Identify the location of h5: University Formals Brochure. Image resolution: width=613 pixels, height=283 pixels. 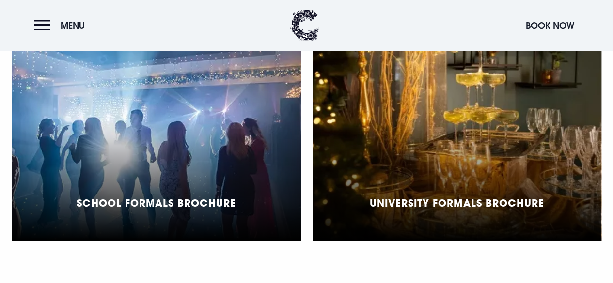
(456, 202).